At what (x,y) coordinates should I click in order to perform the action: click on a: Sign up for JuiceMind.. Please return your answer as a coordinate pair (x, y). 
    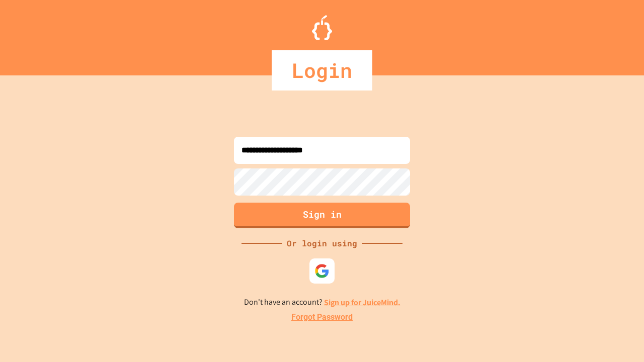
    Looking at the image, I should click on (362, 303).